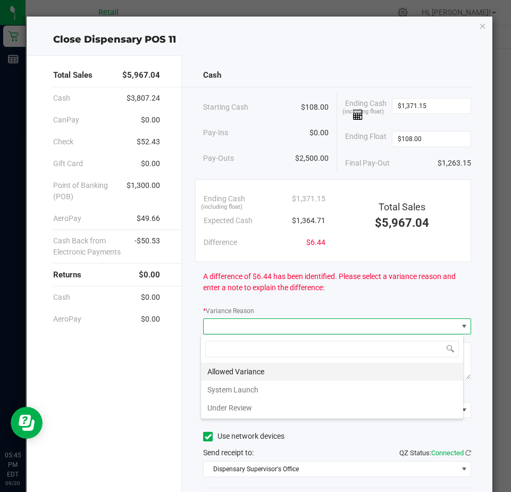 This screenshot has height=492, width=511. I want to click on span: Final Pay-Out, so click(368, 163).